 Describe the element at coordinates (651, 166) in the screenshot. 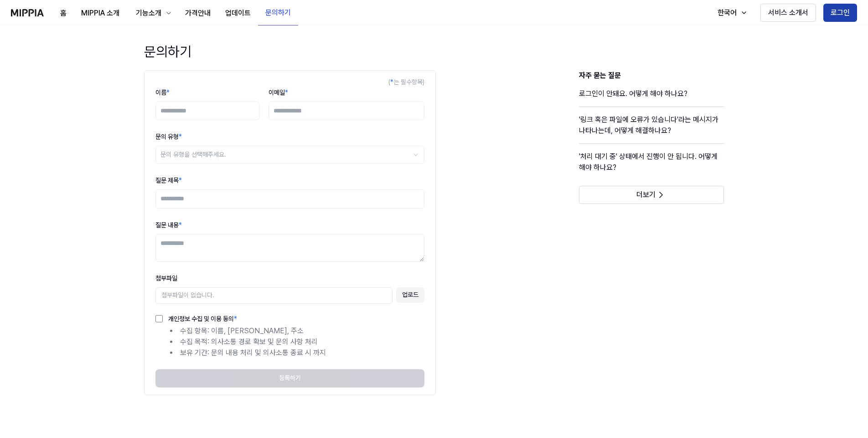

I see `a: '처리 대기 중' 상태에서 진행이 안 됩니다. 어떻게 해야 하나요?` at that location.